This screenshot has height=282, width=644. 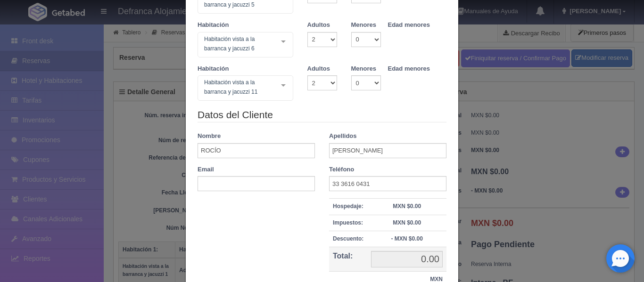 What do you see at coordinates (322, 115) in the screenshot?
I see `legend: Datos del Cliente` at bounding box center [322, 115].